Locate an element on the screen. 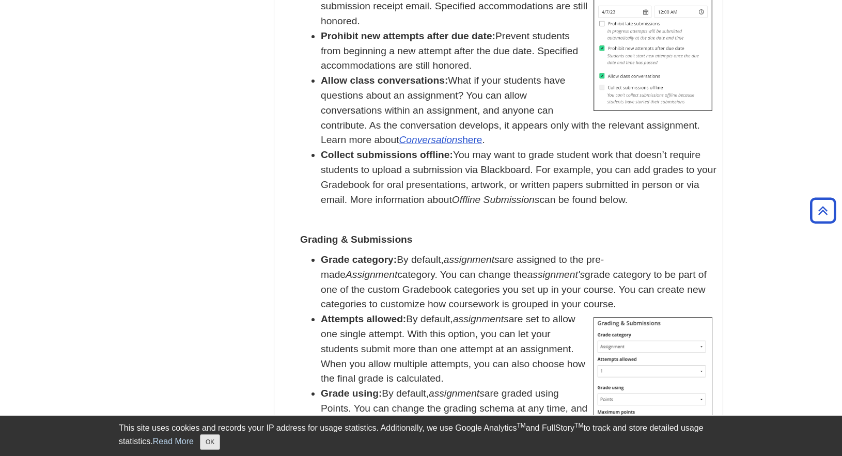 The height and width of the screenshot is (456, 842). em: Conversations is located at coordinates (430, 139).